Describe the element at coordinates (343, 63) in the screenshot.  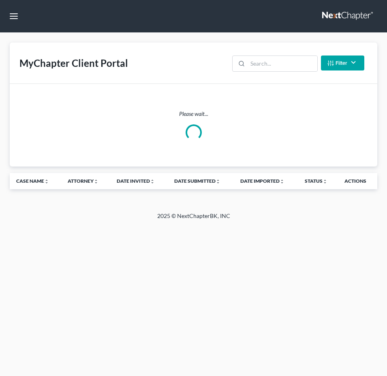
I see `button: Filter` at that location.